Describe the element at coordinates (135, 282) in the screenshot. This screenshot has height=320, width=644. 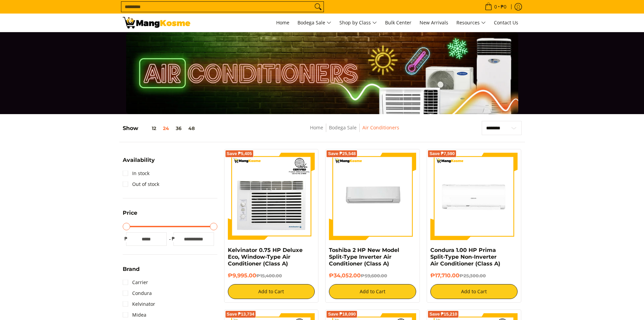
I see `a: Carrier` at that location.